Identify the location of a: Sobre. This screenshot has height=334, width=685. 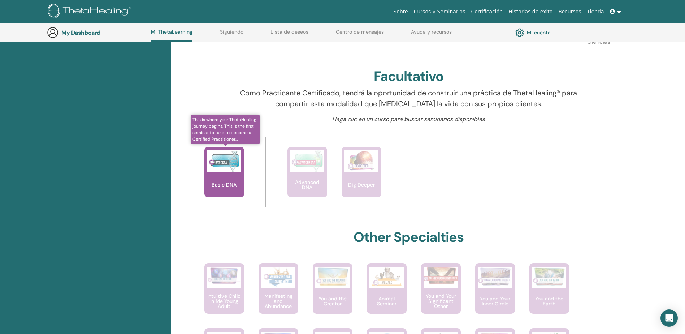
(401, 12).